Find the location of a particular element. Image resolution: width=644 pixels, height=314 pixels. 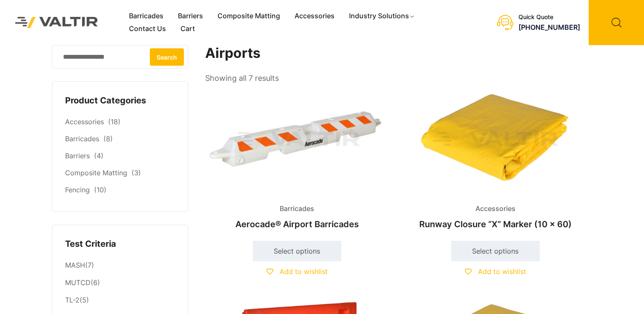

p: Showing all 7 results is located at coordinates (242, 78).